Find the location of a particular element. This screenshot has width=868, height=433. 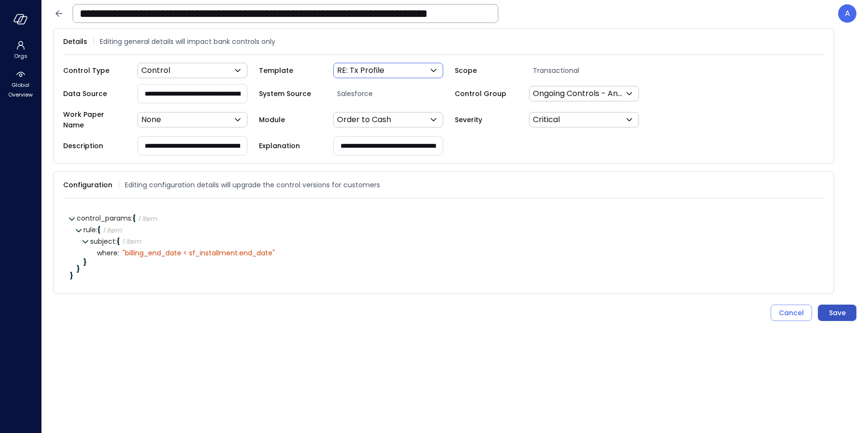

span: Template is located at coordinates (290, 70).